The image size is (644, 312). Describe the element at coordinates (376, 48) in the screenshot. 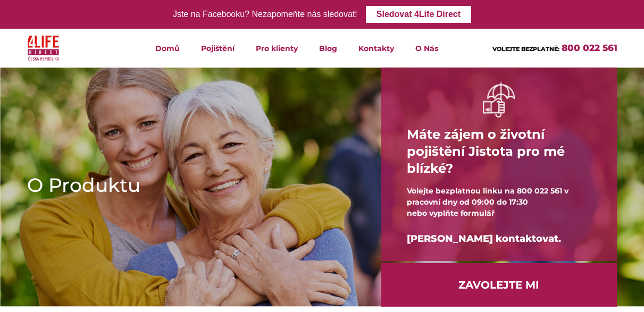

I see `a: Kontakty` at that location.